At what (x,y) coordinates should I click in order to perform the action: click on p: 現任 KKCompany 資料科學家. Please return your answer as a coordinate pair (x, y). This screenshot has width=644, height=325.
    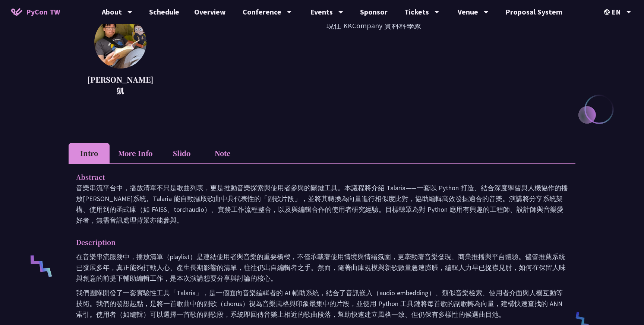
    Looking at the image, I should click on (374, 59).